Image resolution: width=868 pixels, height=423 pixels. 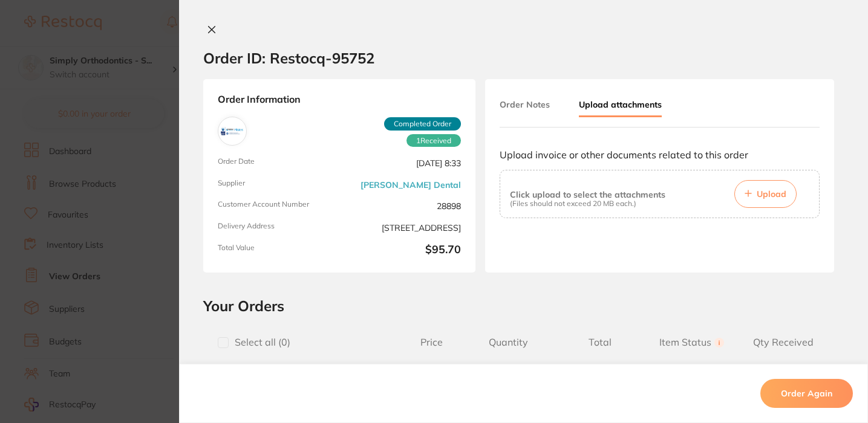 I want to click on span: Order Date, so click(x=276, y=163).